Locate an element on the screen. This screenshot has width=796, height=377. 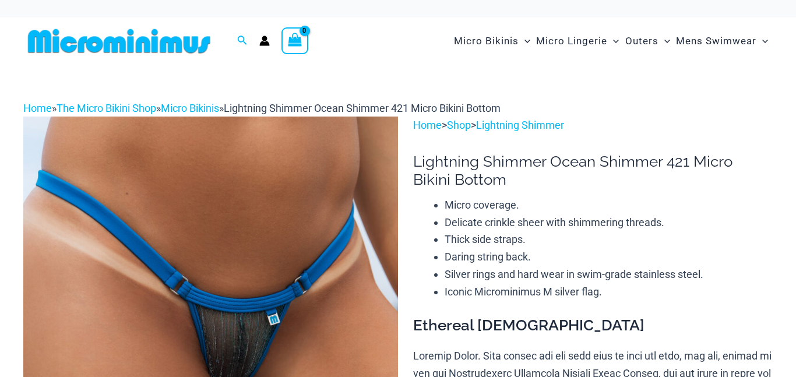
span: Micro Lingerie is located at coordinates (571, 41).